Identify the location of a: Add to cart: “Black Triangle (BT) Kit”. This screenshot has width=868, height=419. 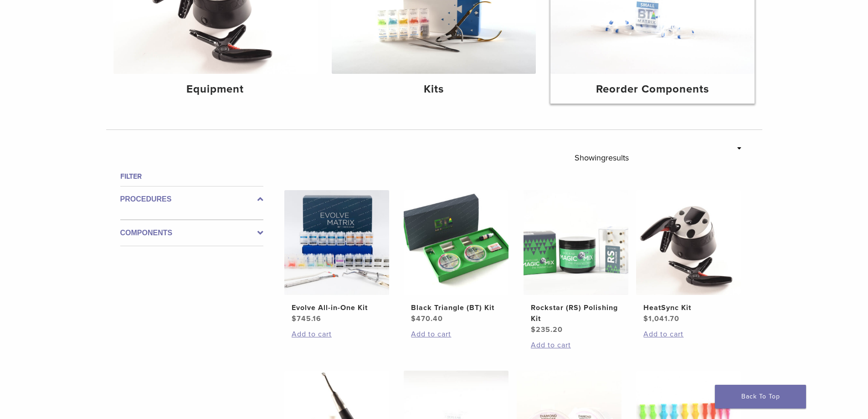
(456, 334).